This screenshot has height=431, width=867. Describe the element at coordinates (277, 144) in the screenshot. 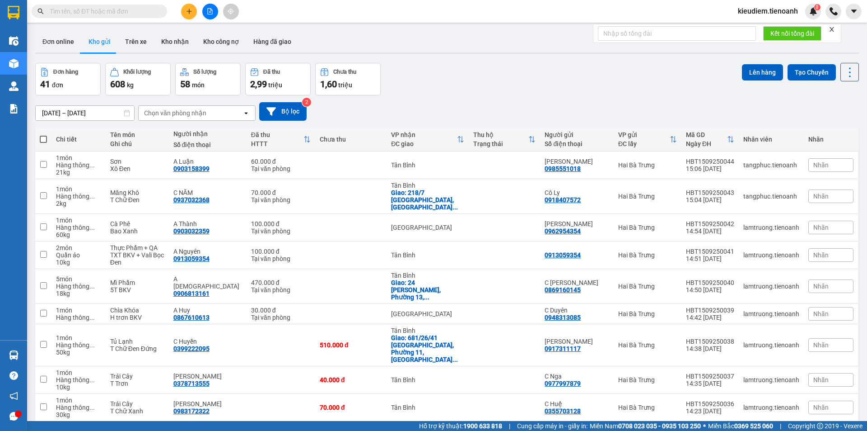

I see `div: HTTT` at that location.